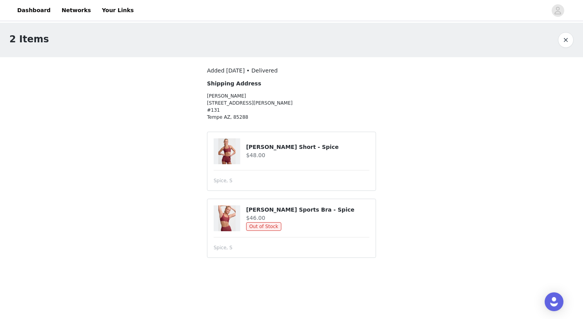 This screenshot has height=319, width=583. I want to click on h4: $46.00, so click(308, 218).